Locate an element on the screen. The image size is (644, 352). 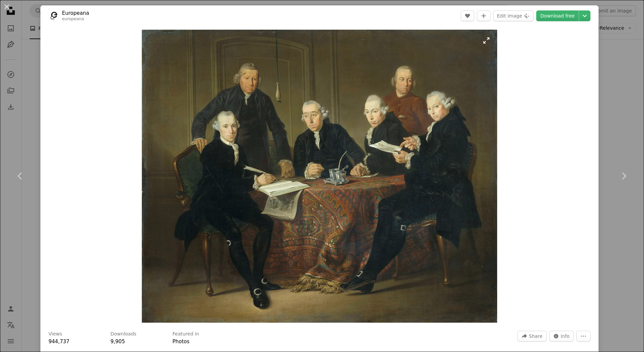
button: Choose download size is located at coordinates (584, 16).